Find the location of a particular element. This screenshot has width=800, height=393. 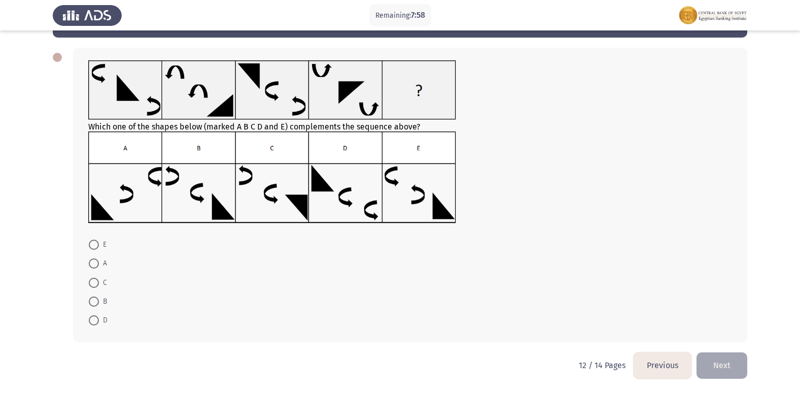

button: load next page is located at coordinates (722, 365).